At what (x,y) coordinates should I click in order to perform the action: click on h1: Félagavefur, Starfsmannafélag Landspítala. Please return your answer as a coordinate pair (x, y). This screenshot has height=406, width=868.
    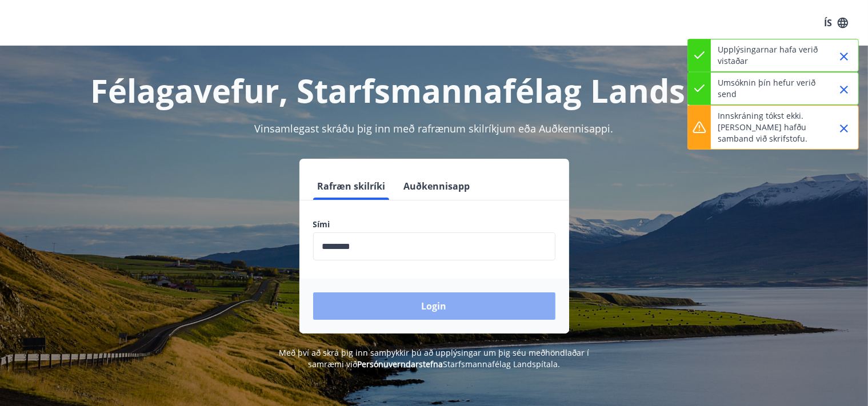
    Looking at the image, I should click on (434, 90).